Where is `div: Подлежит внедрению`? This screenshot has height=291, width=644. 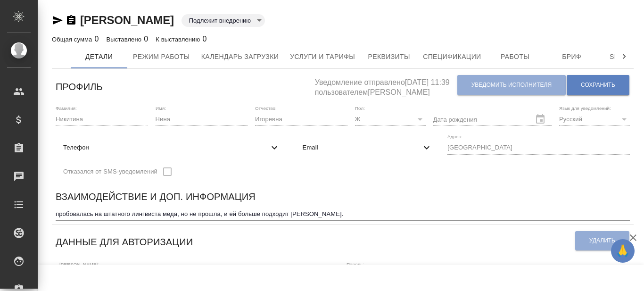 div: Подлежит внедрению is located at coordinates (223, 20).